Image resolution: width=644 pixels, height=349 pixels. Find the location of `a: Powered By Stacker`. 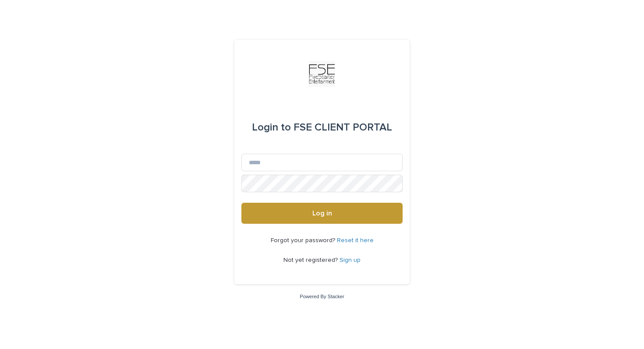

a: Powered By Stacker is located at coordinates (322, 296).